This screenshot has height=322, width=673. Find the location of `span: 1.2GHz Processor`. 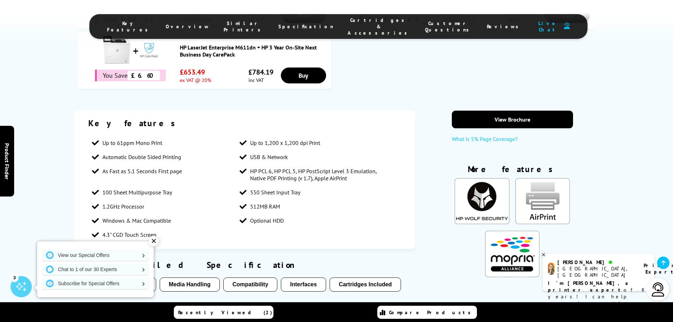

span: 1.2GHz Processor is located at coordinates (123, 206).